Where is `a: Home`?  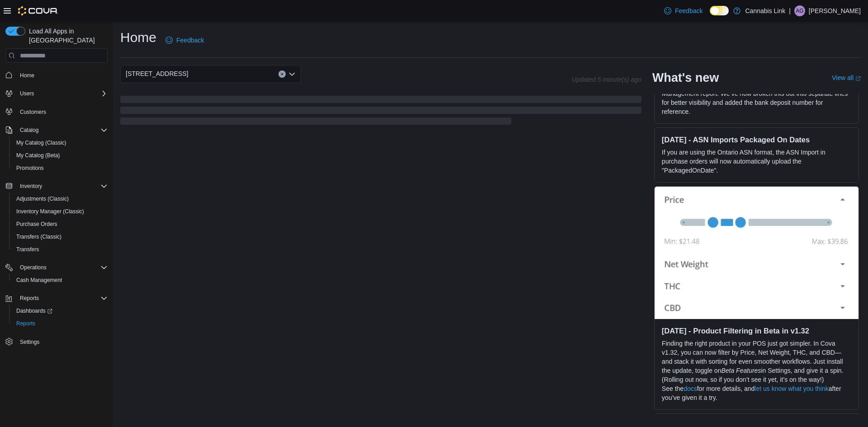 a: Home is located at coordinates (27, 76).